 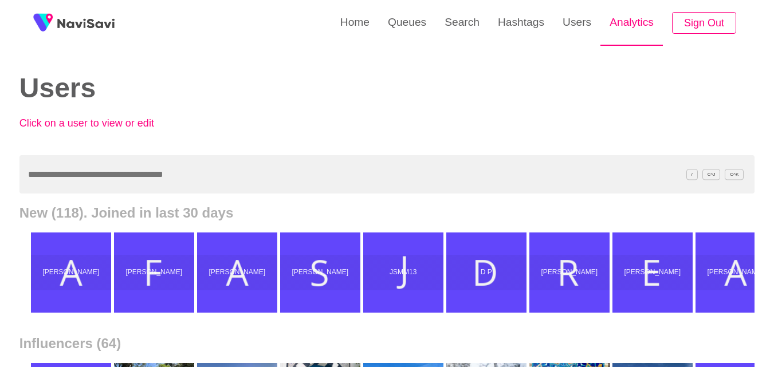 I want to click on span: C^J, so click(x=711, y=174).